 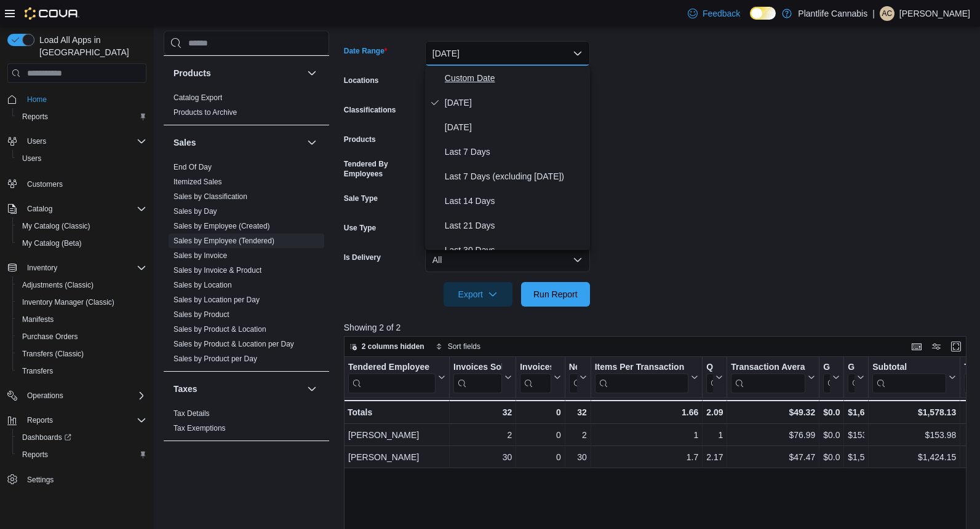 I want to click on button: Transfers (Classic), so click(x=82, y=354).